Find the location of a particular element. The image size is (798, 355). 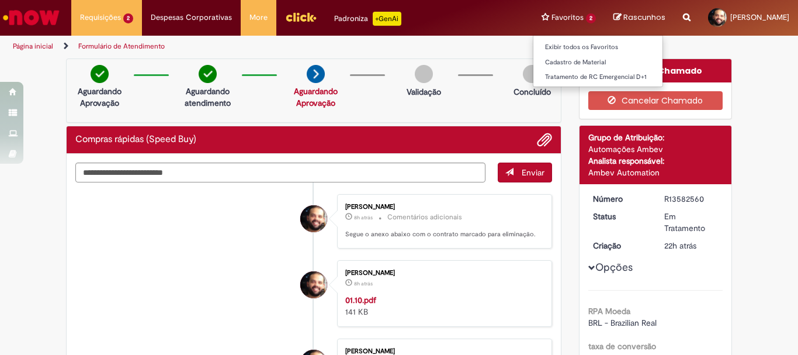

img: ServiceNow is located at coordinates (31, 18).